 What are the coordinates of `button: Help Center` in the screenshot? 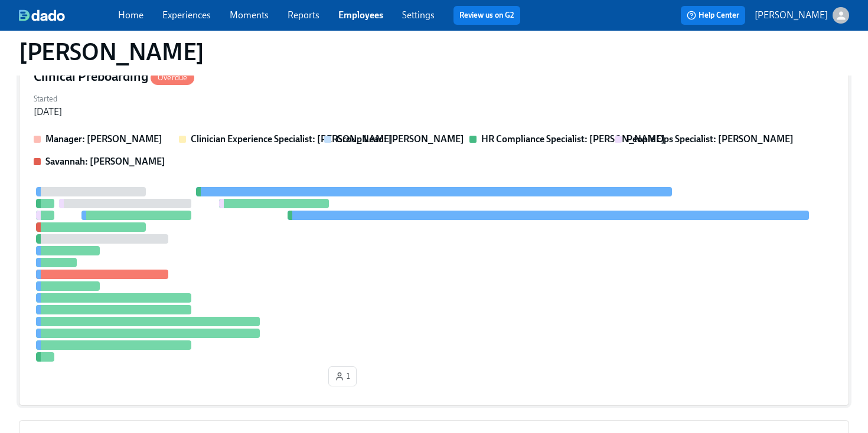 It's located at (712, 16).